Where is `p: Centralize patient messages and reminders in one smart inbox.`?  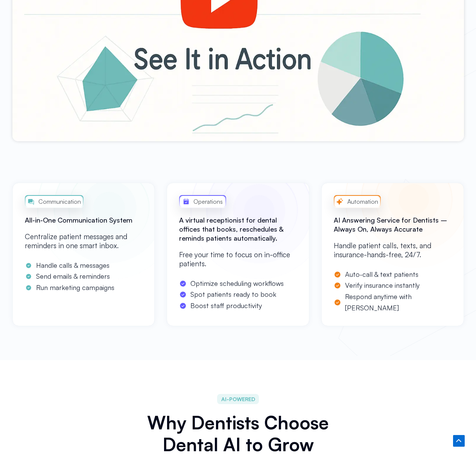 p: Centralize patient messages and reminders in one smart inbox. is located at coordinates (84, 241).